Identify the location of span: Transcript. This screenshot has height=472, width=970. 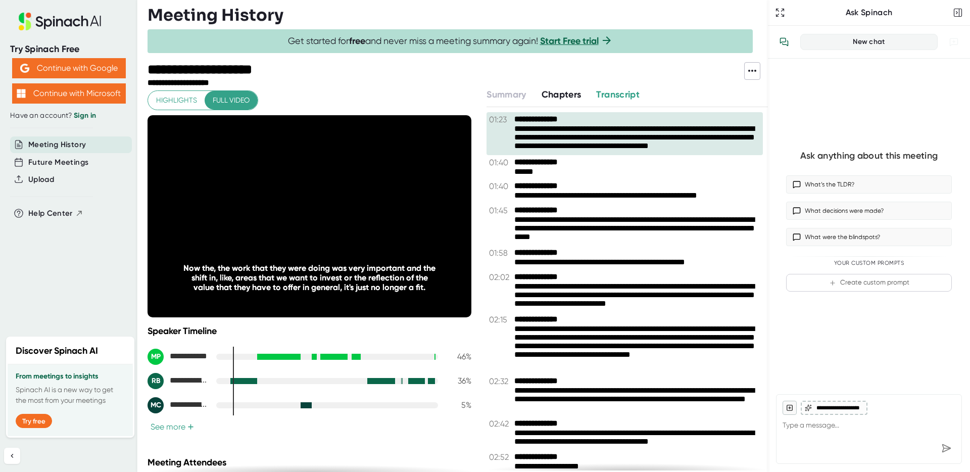
(618, 94).